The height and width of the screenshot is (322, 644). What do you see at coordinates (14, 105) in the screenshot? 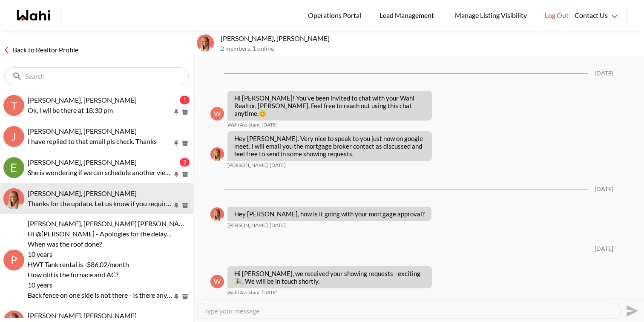
I see `div: T` at bounding box center [14, 105].